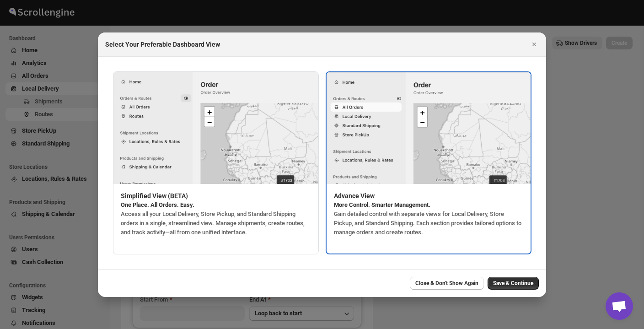  What do you see at coordinates (429, 128) in the screenshot?
I see `img: legacy` at bounding box center [429, 128].